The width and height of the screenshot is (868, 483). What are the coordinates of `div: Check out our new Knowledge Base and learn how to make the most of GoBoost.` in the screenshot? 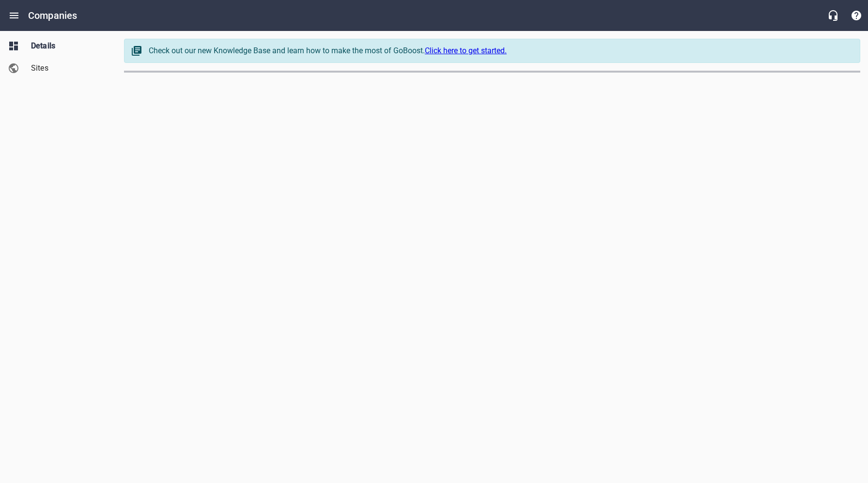 It's located at (499, 51).